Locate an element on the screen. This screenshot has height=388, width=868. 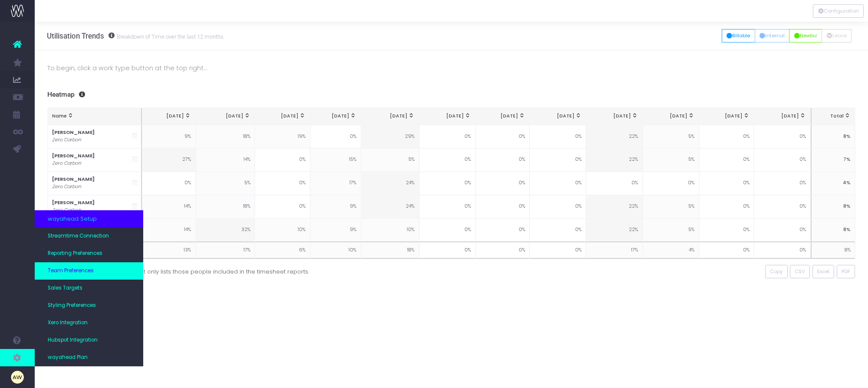
span: Team Preferences is located at coordinates (71, 271).